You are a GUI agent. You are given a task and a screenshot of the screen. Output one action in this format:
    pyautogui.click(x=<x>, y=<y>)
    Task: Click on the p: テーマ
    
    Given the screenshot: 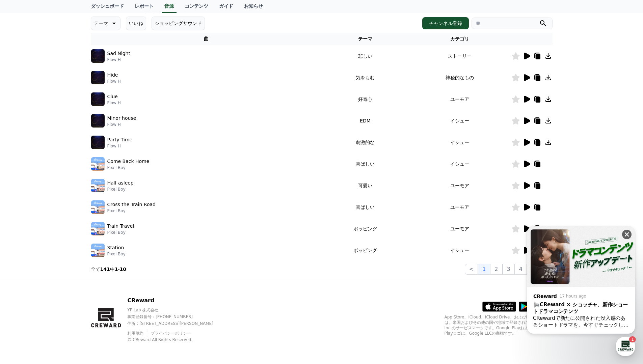 What is the action you would take?
    pyautogui.click(x=101, y=23)
    